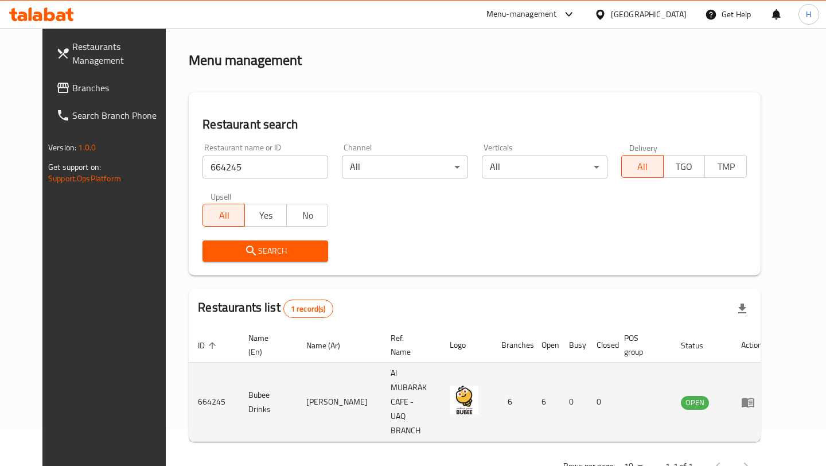 This screenshot has height=466, width=826. Describe the element at coordinates (265, 251) in the screenshot. I see `span: Search` at that location.